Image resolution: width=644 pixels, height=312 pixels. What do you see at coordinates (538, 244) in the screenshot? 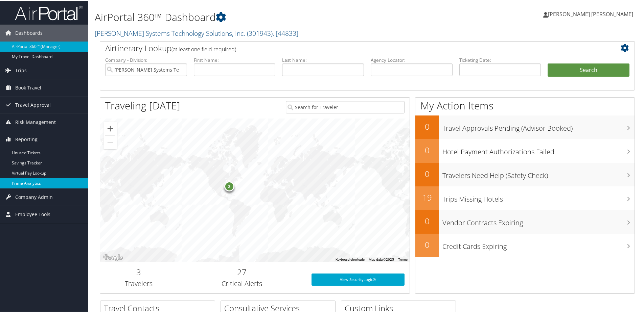
I see `h3: Credit Cards Expiring` at bounding box center [538, 244].